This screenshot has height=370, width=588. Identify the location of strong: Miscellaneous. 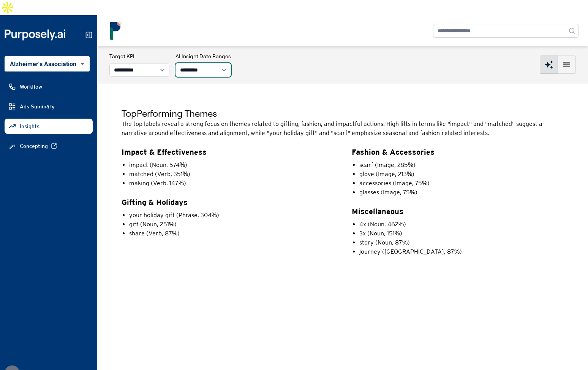
(378, 211).